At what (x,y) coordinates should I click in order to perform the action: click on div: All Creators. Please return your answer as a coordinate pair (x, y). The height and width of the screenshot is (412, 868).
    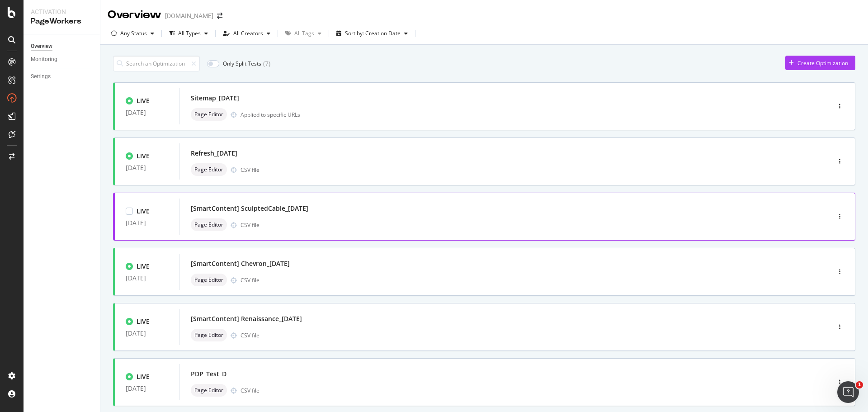
    Looking at the image, I should click on (248, 34).